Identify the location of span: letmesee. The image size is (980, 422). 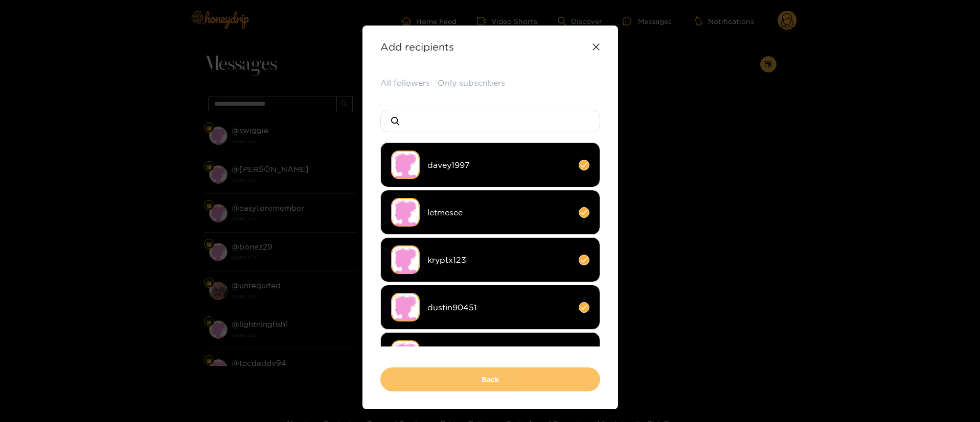
(499, 212).